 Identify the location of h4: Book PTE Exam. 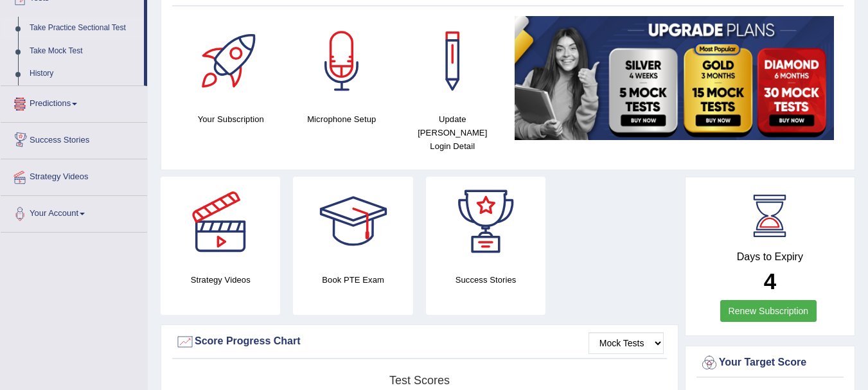
(353, 280).